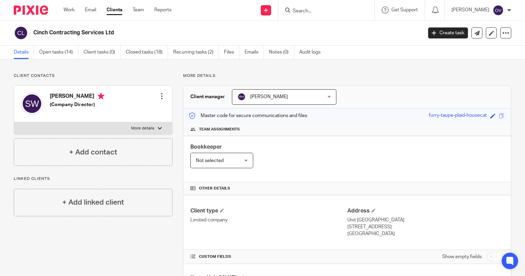 The width and height of the screenshot is (525, 276). Describe the element at coordinates (462, 257) in the screenshot. I see `label: Show empty fields` at that location.